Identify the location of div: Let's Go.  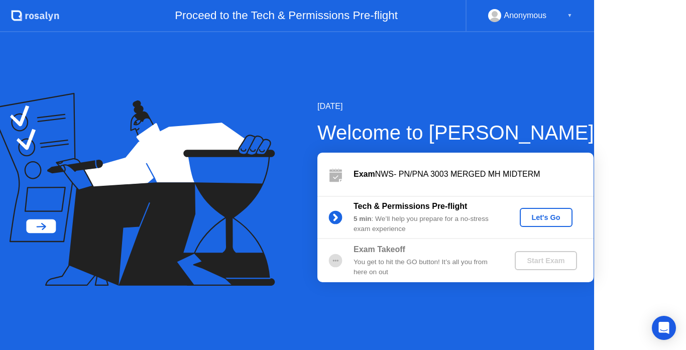
(546, 217).